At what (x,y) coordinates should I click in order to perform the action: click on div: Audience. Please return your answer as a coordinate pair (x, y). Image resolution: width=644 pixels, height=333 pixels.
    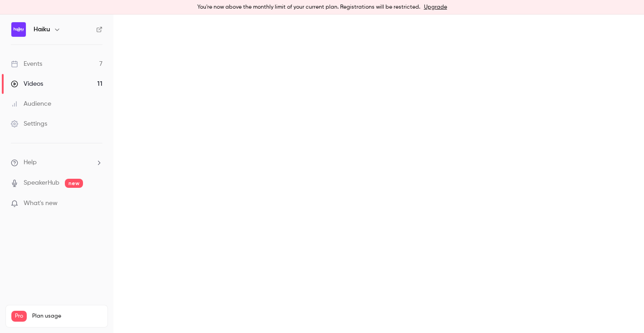
    Looking at the image, I should click on (31, 104).